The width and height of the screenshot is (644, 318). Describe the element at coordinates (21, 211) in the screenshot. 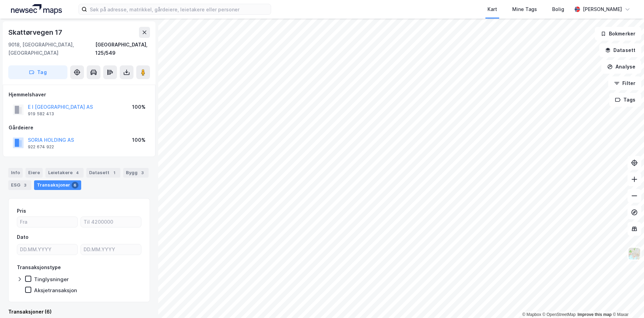

I see `div: Pris` at that location.